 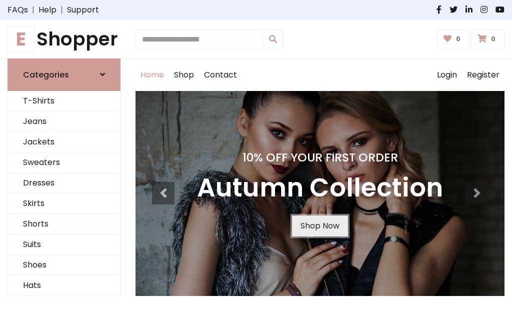 What do you see at coordinates (184, 75) in the screenshot?
I see `a: Shop` at bounding box center [184, 75].